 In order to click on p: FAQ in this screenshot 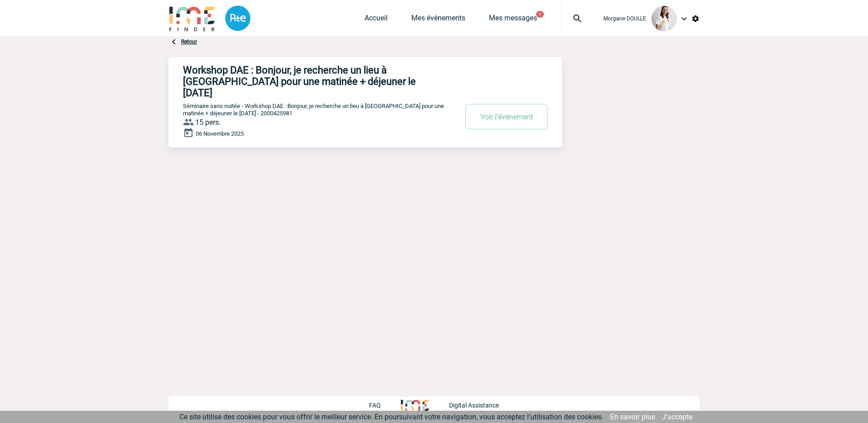, I will do `click(375, 405)`.